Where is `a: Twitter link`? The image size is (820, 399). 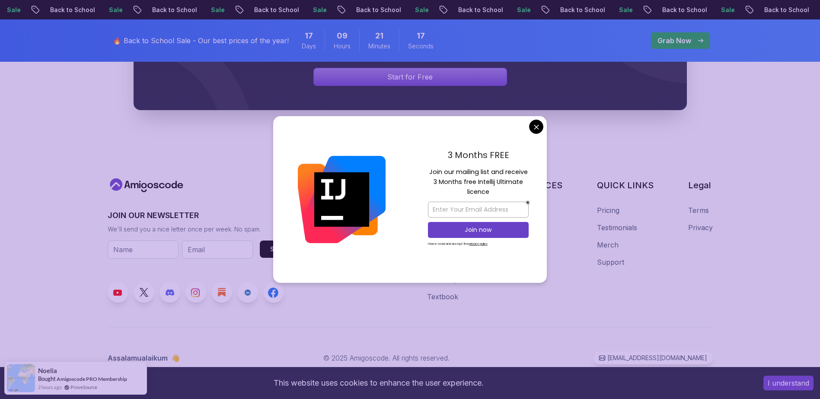 a: Twitter link is located at coordinates (144, 293).